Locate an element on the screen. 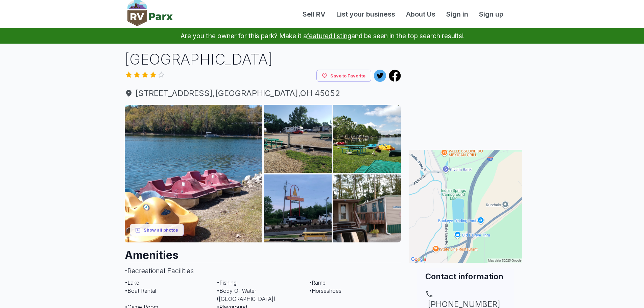 Image resolution: width=644 pixels, height=308 pixels. a: featured listing is located at coordinates (329, 36).